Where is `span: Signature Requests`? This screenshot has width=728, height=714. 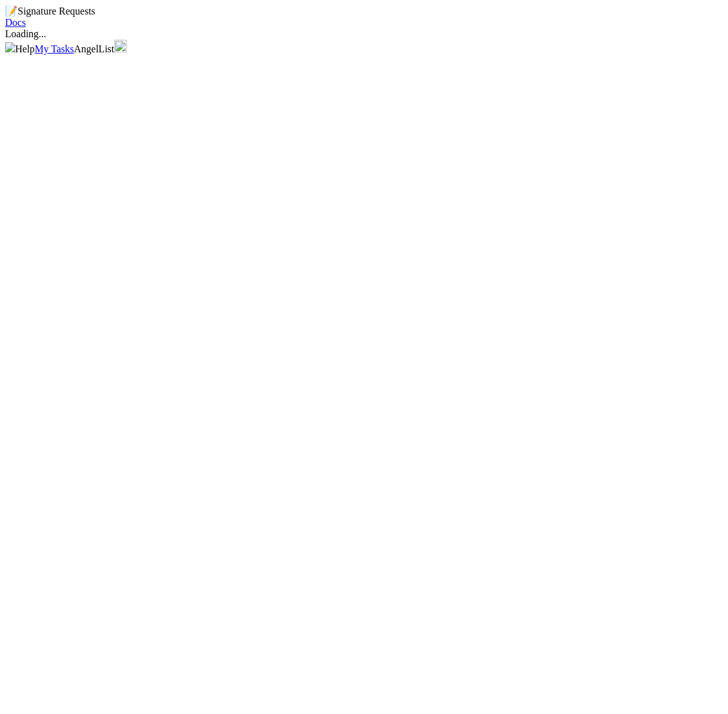
span: Signature Requests is located at coordinates (56, 11).